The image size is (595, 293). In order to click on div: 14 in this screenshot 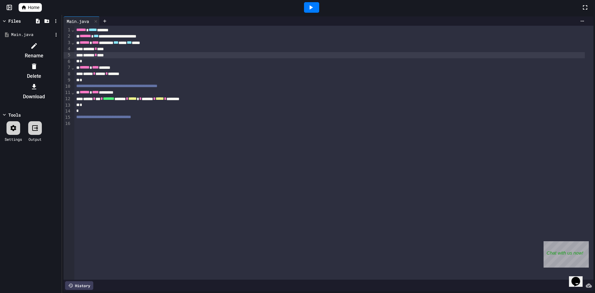, I will do `click(67, 111)`.